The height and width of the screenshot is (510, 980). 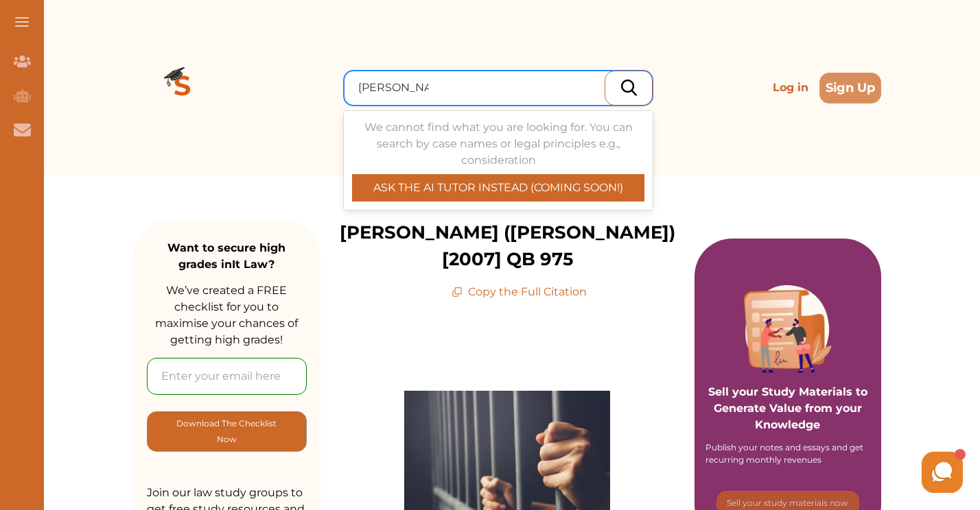 I want to click on p: Log in, so click(x=790, y=88).